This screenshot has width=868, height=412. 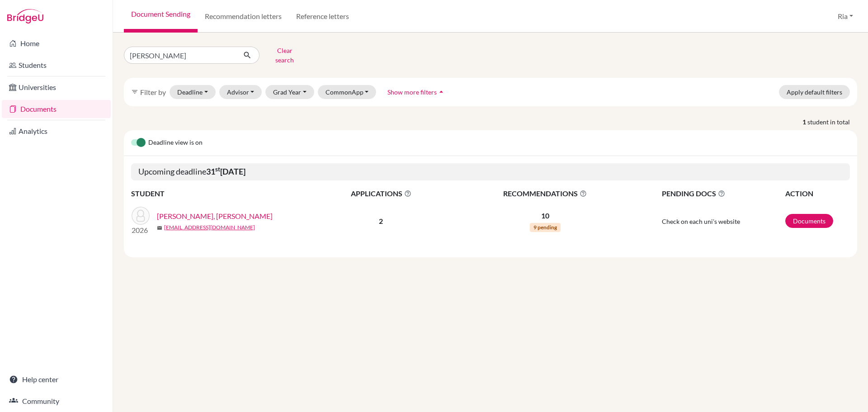 What do you see at coordinates (56, 401) in the screenshot?
I see `a: Community` at bounding box center [56, 401].